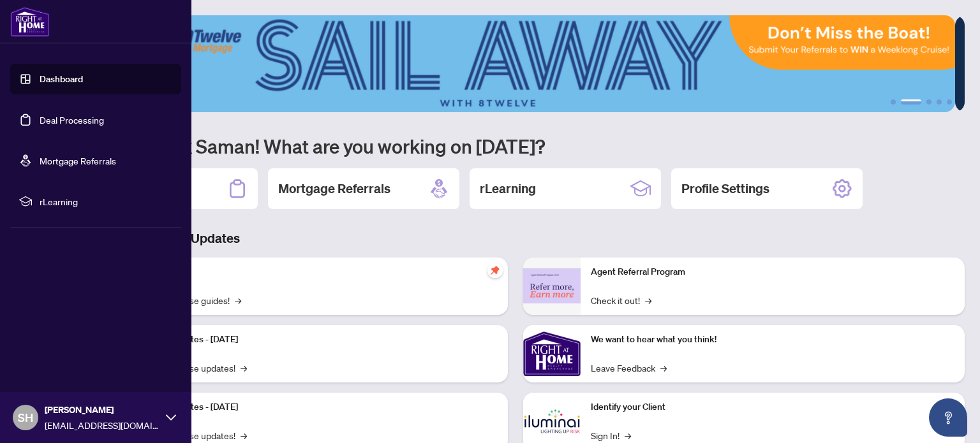 This screenshot has height=443, width=980. Describe the element at coordinates (552, 286) in the screenshot. I see `img: Agent Referral Program` at that location.